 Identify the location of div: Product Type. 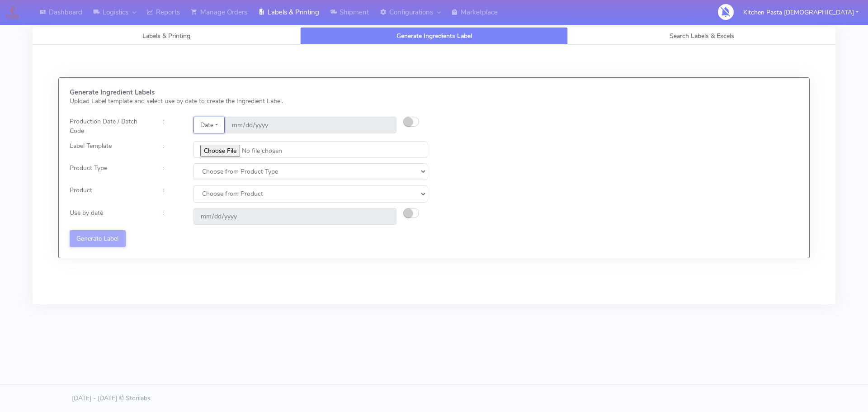
(109, 172).